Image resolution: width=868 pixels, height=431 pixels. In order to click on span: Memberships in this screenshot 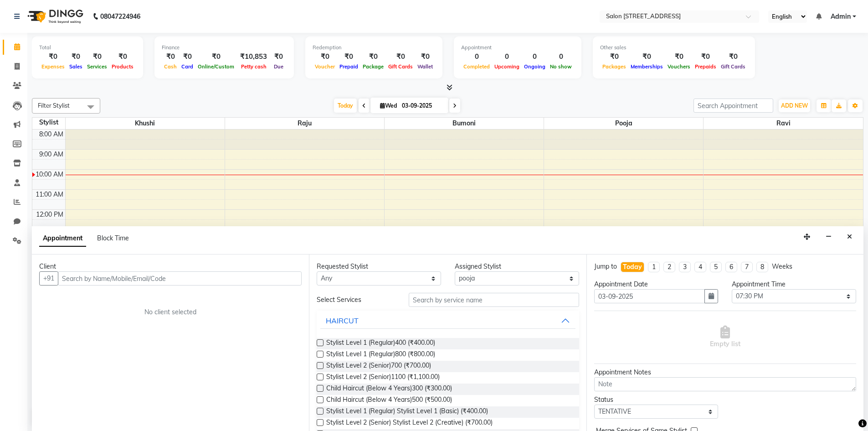, I will do `click(646, 67)`.